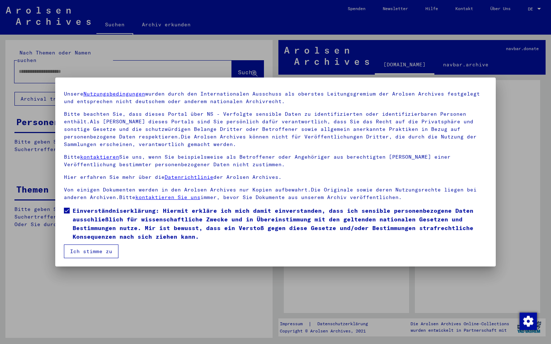 This screenshot has width=551, height=344. What do you see at coordinates (114, 94) in the screenshot?
I see `a: Nutzungsbedingungen` at bounding box center [114, 94].